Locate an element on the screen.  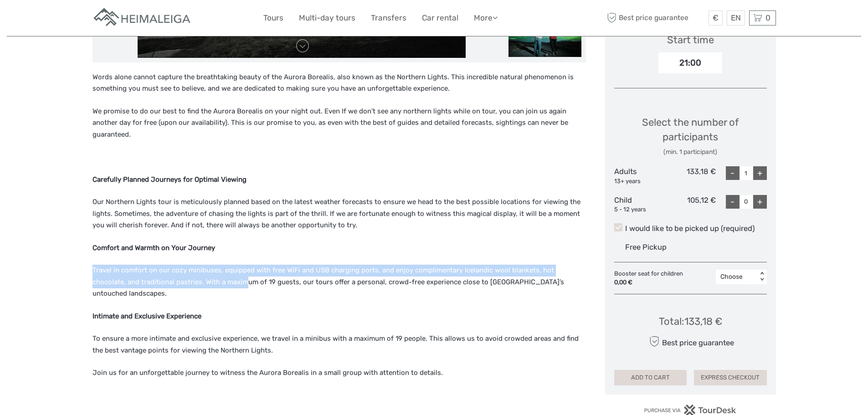
strong: Comfort and Warmth on Your Journey is located at coordinates (154, 248).